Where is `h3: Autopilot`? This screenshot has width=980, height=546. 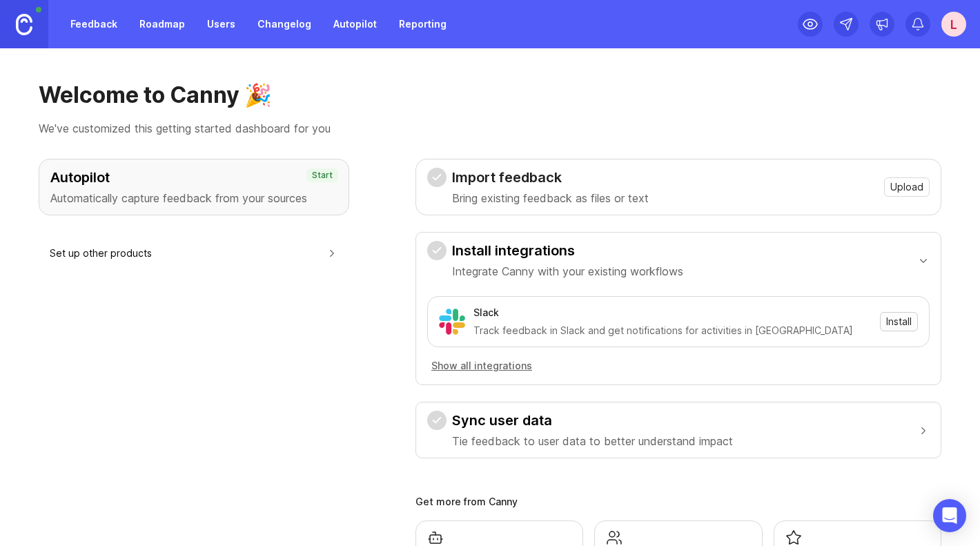
h3: Autopilot is located at coordinates (194, 177).